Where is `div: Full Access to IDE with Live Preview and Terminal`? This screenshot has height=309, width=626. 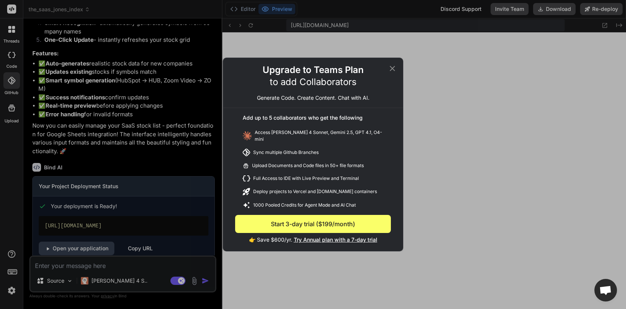 div: Full Access to IDE with Live Preview and Terminal is located at coordinates (313, 178).